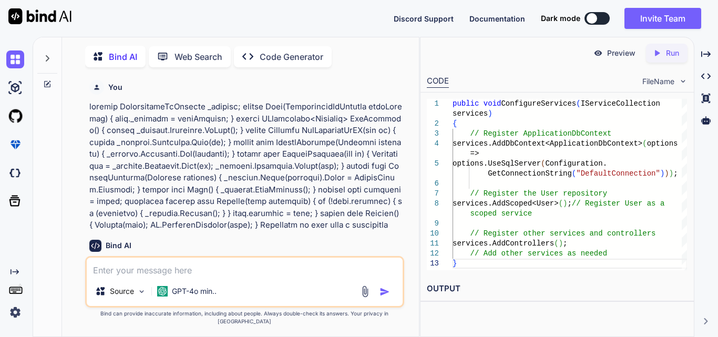 The height and width of the screenshot is (337, 718). Describe the element at coordinates (538, 104) in the screenshot. I see `span: ConfigureServices` at that location.